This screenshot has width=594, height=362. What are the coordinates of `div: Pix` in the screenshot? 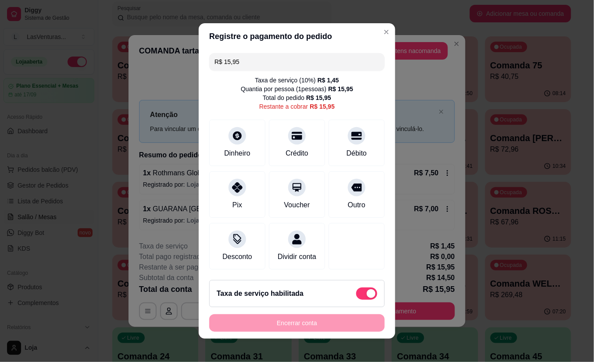 It's located at (237, 205).